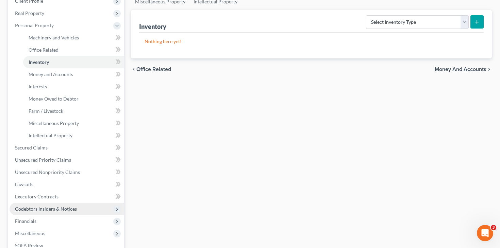  Describe the element at coordinates (25, 221) in the screenshot. I see `span: Financials` at that location.